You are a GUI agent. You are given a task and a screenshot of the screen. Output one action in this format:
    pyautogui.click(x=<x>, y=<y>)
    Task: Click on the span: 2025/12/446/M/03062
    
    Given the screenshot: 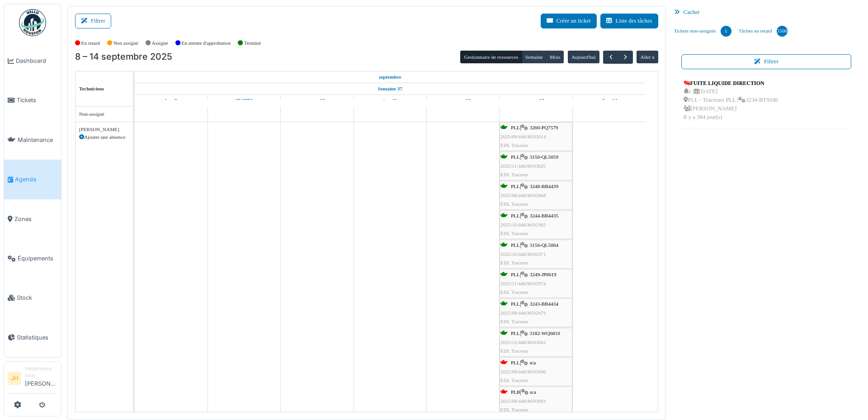 What is the action you would take?
    pyautogui.click(x=523, y=342)
    